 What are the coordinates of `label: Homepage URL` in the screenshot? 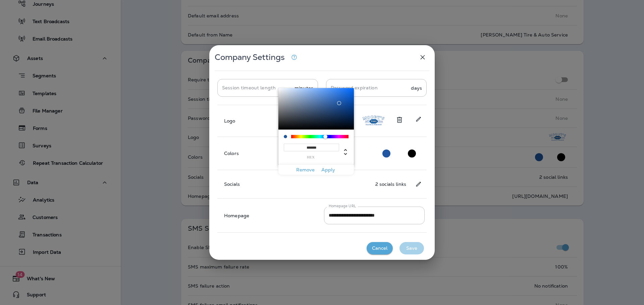 It's located at (342, 206).